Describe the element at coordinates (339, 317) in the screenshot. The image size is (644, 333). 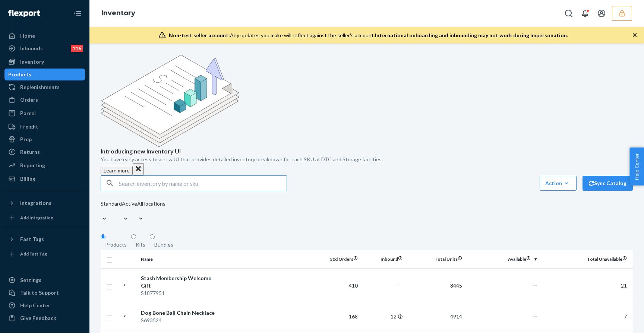
I see `td: 168` at that location.